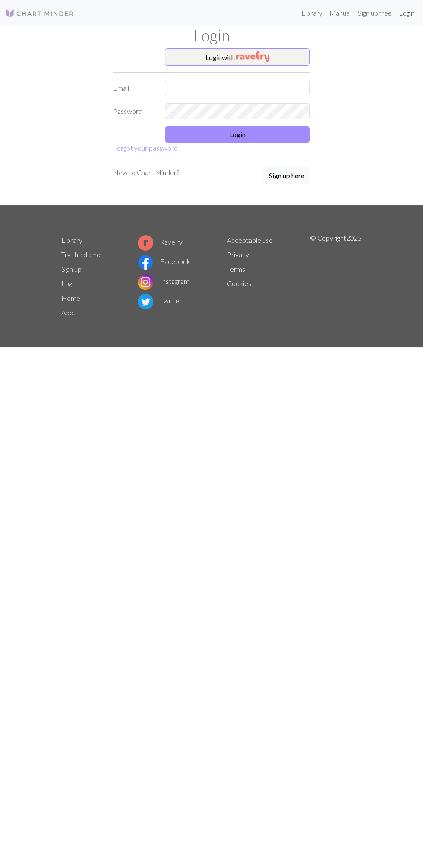 The image size is (423, 868). Describe the element at coordinates (70, 313) in the screenshot. I see `a: About` at that location.